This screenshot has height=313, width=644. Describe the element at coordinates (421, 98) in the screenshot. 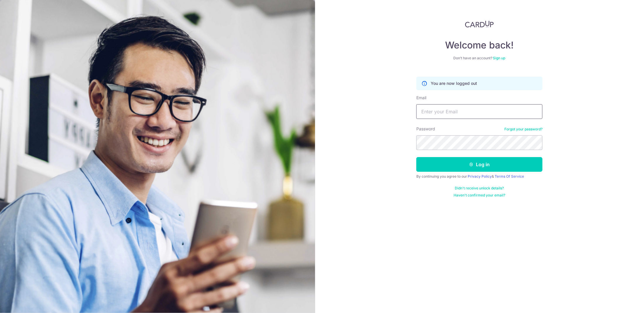

I see `label: Email` at that location.